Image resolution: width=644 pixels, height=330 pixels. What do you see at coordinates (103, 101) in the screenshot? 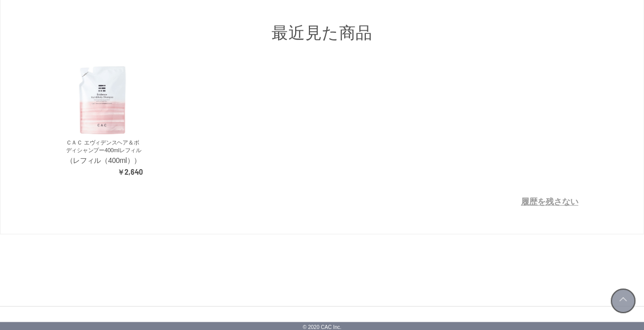
I see `img: ＣＡＣ エヴィデンスヘア＆ボディシャンプー400mlレフィル` at bounding box center [103, 101].